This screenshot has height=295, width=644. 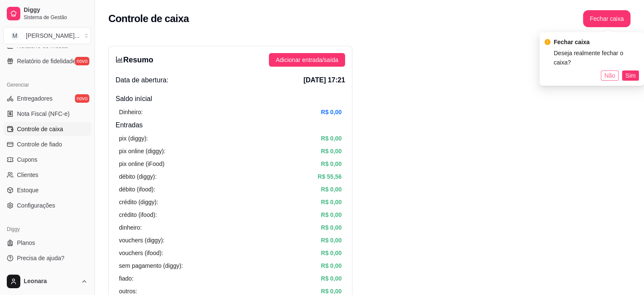 What do you see at coordinates (46, 61) in the screenshot?
I see `span: Relatório de fidelidade` at bounding box center [46, 61].